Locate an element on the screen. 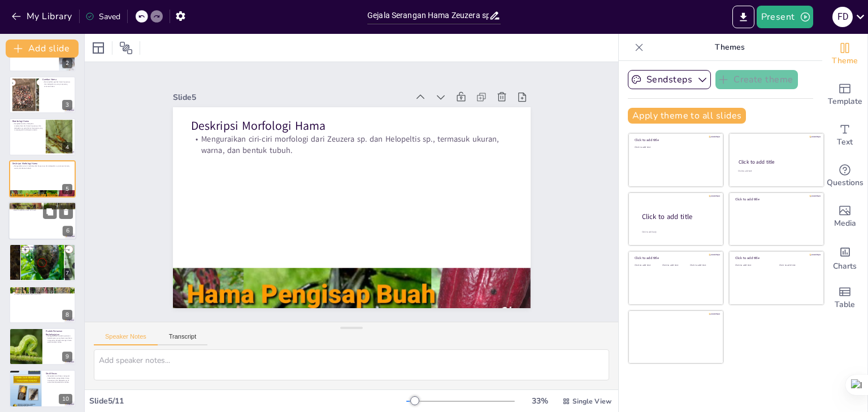 Image resolution: width=868 pixels, height=412 pixels. div: 33 % is located at coordinates (539, 401).